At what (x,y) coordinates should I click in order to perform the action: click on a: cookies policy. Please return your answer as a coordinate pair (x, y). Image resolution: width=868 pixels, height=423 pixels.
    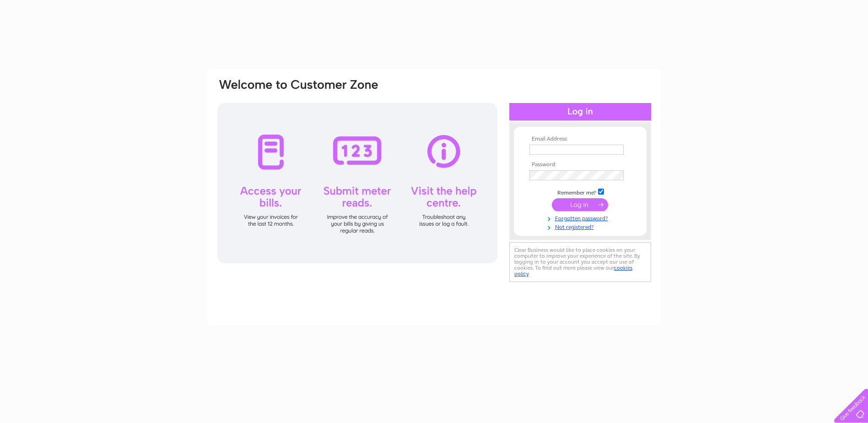
    Looking at the image, I should click on (574, 270).